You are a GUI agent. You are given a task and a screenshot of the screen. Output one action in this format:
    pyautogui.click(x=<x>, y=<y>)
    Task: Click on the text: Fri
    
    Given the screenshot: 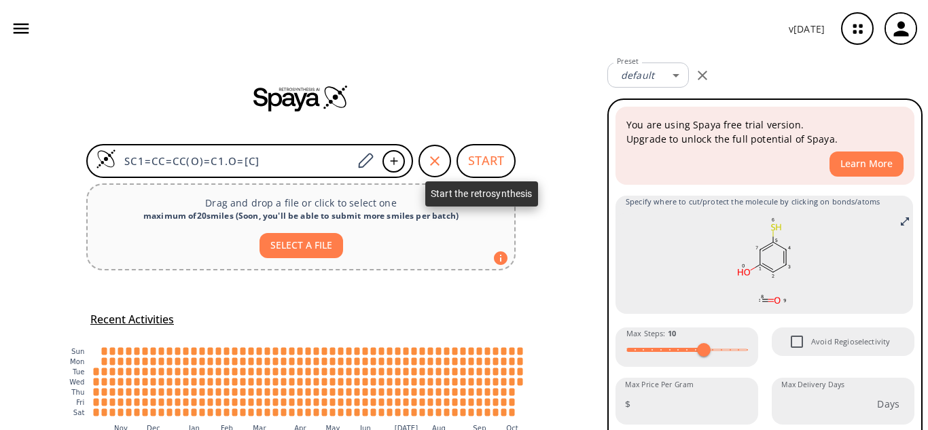 What is the action you would take?
    pyautogui.click(x=80, y=402)
    